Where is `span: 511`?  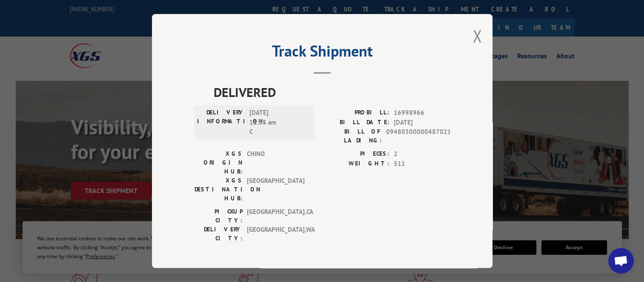 span: 511 is located at coordinates (422, 164).